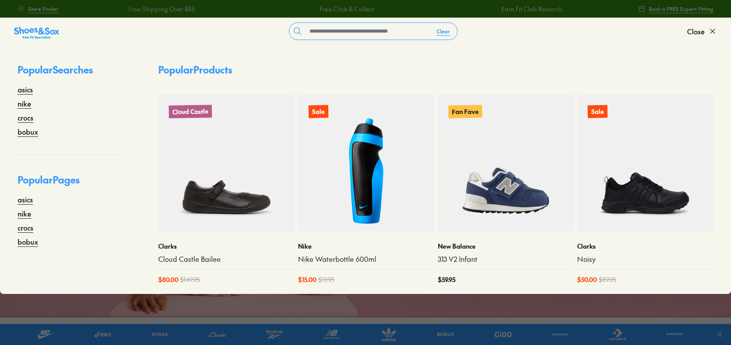 The image size is (731, 345). What do you see at coordinates (506, 163) in the screenshot?
I see `a: Fan Fave` at bounding box center [506, 163].